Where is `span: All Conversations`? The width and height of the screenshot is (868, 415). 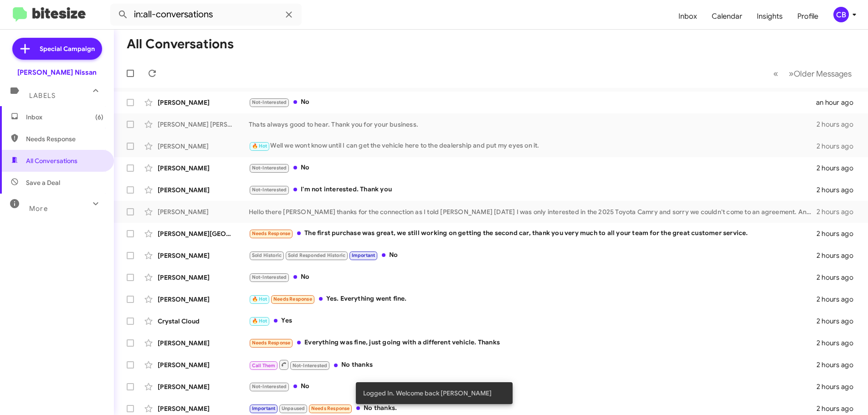 span: All Conversations is located at coordinates (51, 161).